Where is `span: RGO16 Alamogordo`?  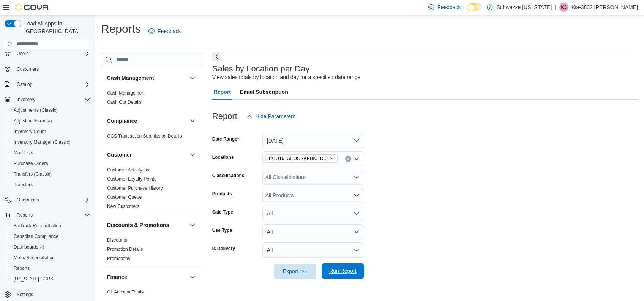 span: RGO16 Alamogordo is located at coordinates (301, 159).